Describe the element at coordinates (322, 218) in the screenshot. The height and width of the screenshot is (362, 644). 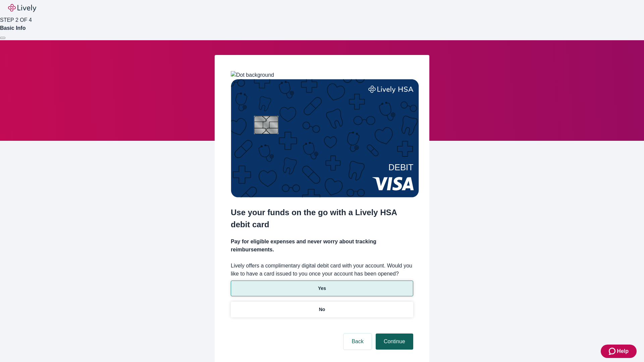
I see `h2: Use your funds on the go with a Lively HSA debit card` at that location.